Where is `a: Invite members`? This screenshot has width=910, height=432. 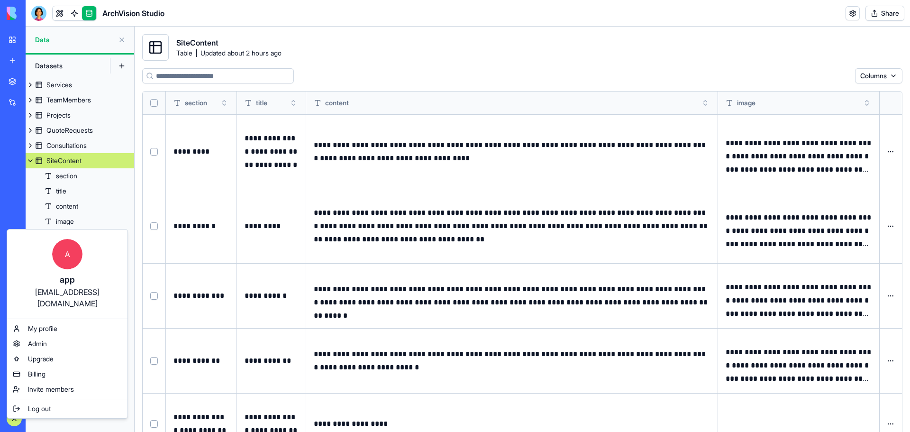
a: Invite members is located at coordinates (67, 389).